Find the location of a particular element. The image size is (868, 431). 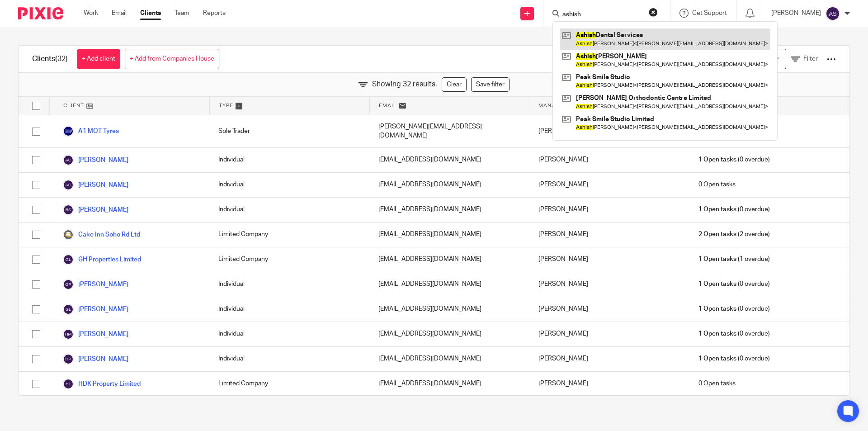

img: Pixie is located at coordinates (41, 13).